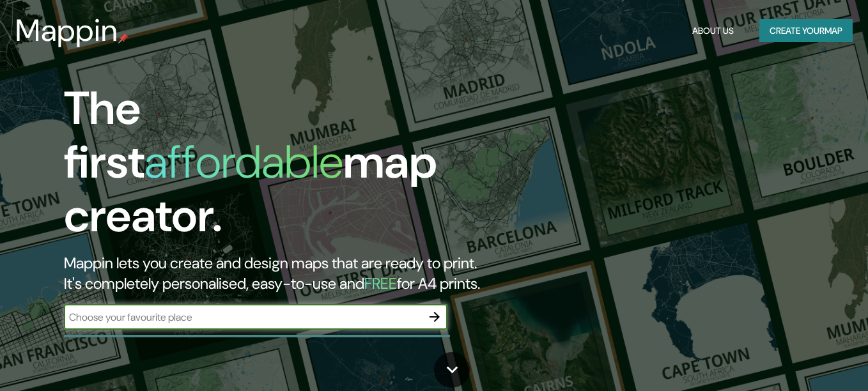 The image size is (868, 391). I want to click on input: Choose your favourite place, so click(243, 317).